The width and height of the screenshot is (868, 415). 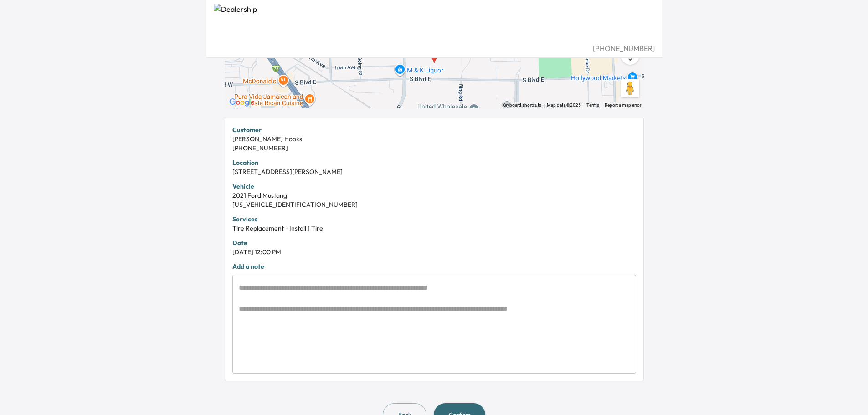 What do you see at coordinates (242, 103) in the screenshot?
I see `img: Google` at bounding box center [242, 103].